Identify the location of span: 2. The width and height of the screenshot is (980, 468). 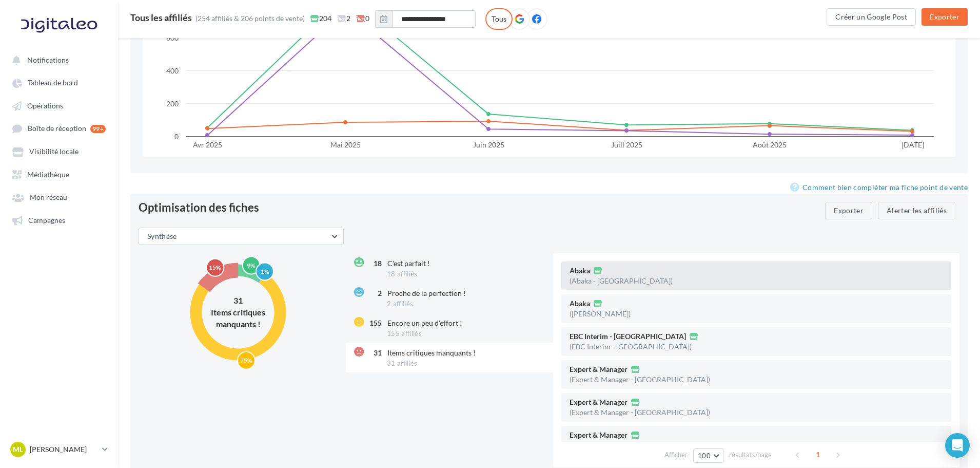
(344, 18).